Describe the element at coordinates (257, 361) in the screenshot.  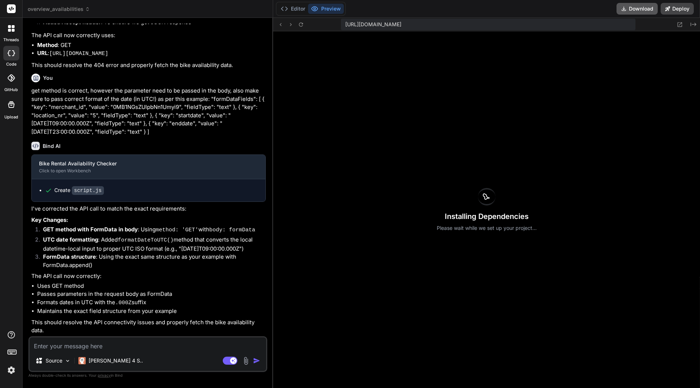
I see `img: icon` at that location.